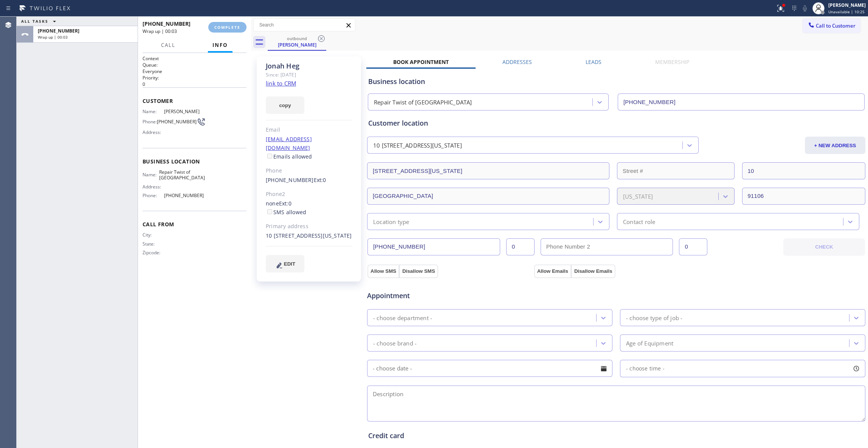 The height and width of the screenshot is (448, 868). Describe the element at coordinates (450, 295) in the screenshot. I see `span: Appointment` at that location.